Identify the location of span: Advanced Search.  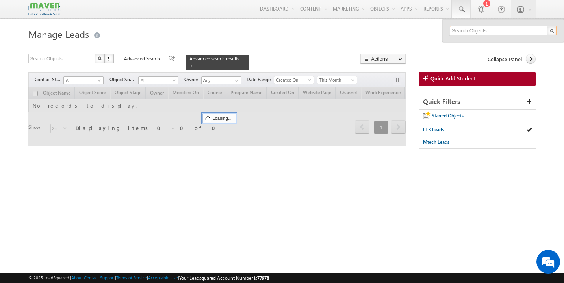
(143, 59).